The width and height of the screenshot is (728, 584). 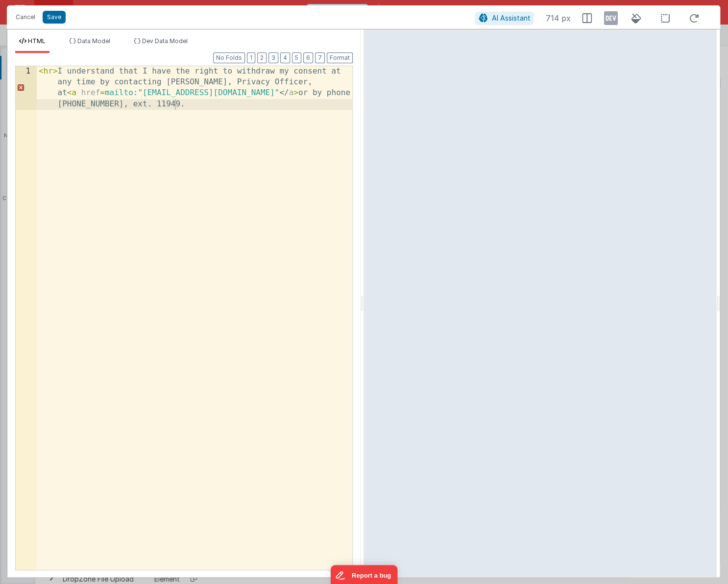 What do you see at coordinates (296, 58) in the screenshot?
I see `button: 5` at bounding box center [296, 58].